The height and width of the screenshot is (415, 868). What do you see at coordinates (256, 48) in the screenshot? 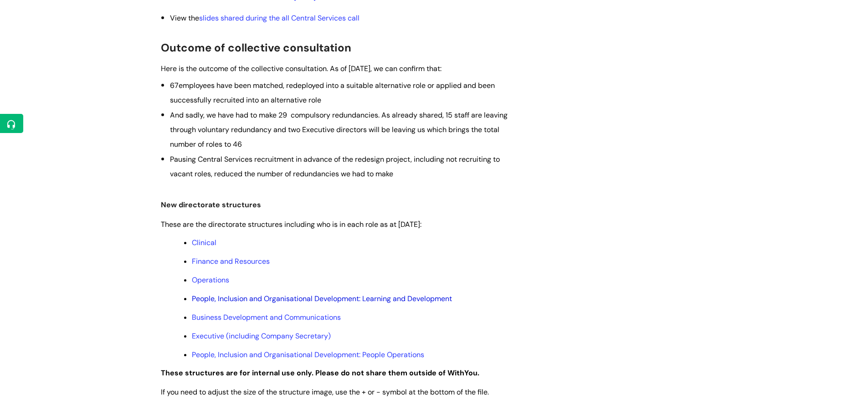
I see `span: Outcome of collective consultation` at bounding box center [256, 48].